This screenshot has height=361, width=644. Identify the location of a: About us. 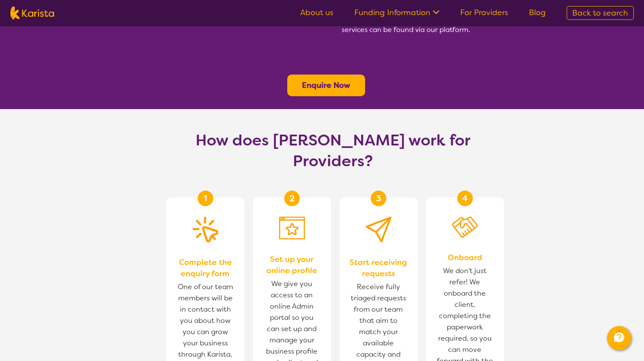
(316, 13).